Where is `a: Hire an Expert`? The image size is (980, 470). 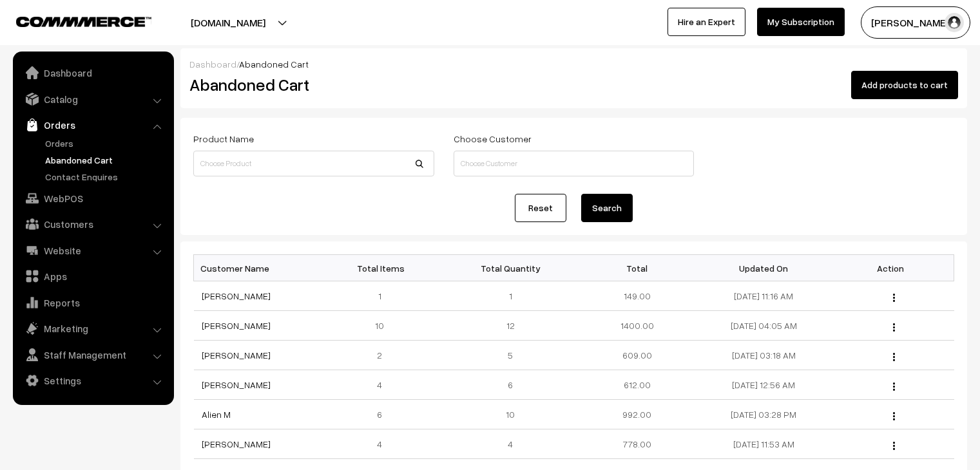 a: Hire an Expert is located at coordinates (706, 22).